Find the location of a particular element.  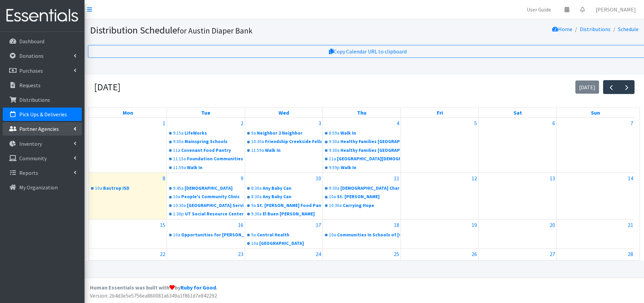

p: Pick Ups & Deliveries is located at coordinates (43, 114).